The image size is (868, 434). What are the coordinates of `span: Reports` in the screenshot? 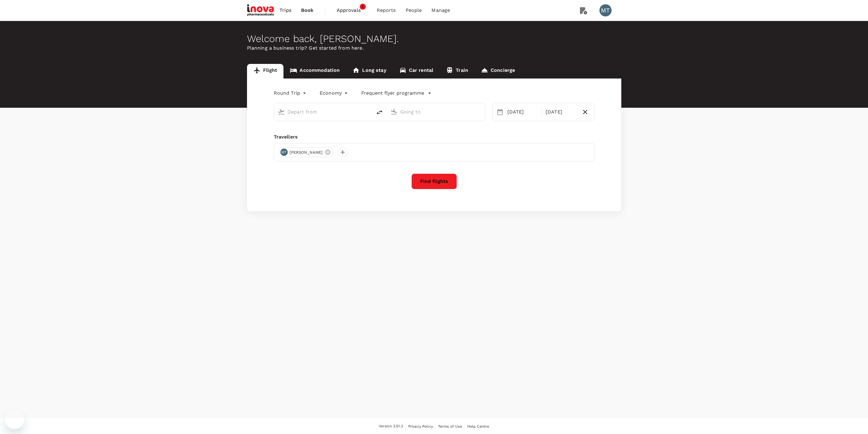 It's located at (386, 11).